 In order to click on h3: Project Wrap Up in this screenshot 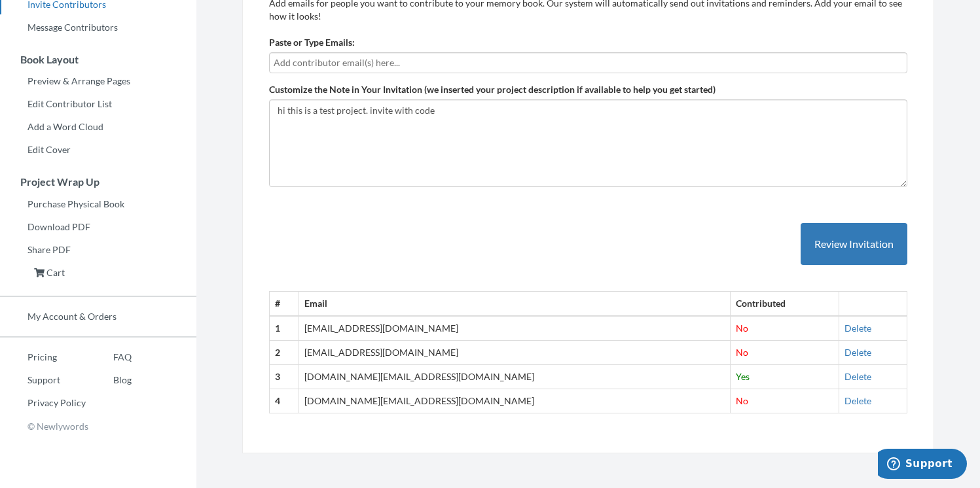, I will do `click(98, 182)`.